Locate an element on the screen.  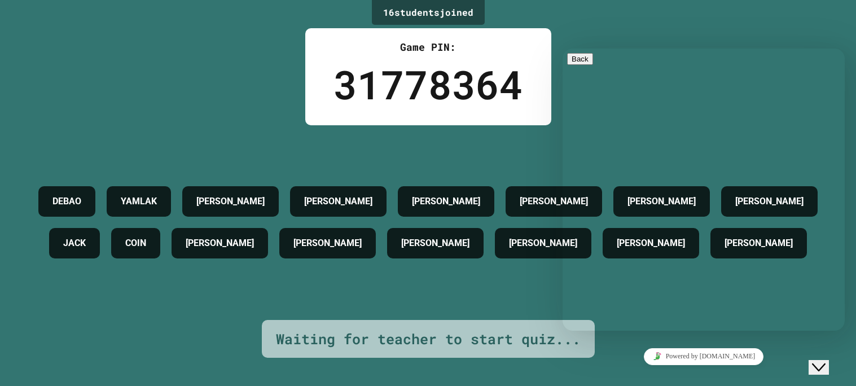
h4: JACK is located at coordinates (74, 243).